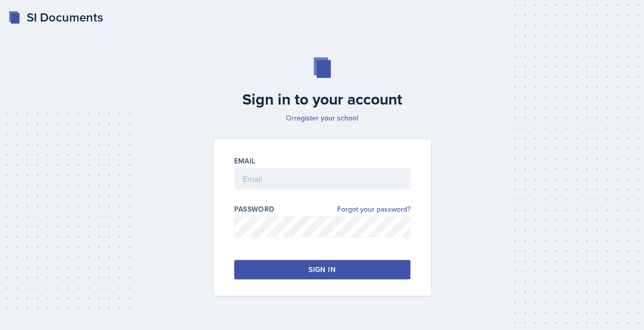 The image size is (644, 330). Describe the element at coordinates (254, 209) in the screenshot. I see `label: Password` at that location.